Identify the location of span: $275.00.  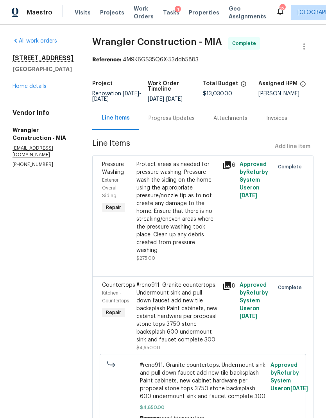
(146, 258).